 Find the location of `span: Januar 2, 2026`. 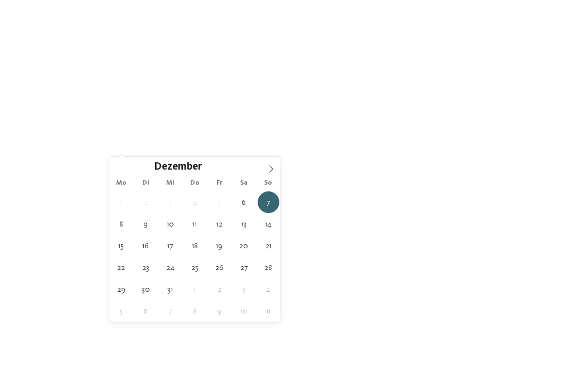

span: Januar 2, 2026 is located at coordinates (219, 289).